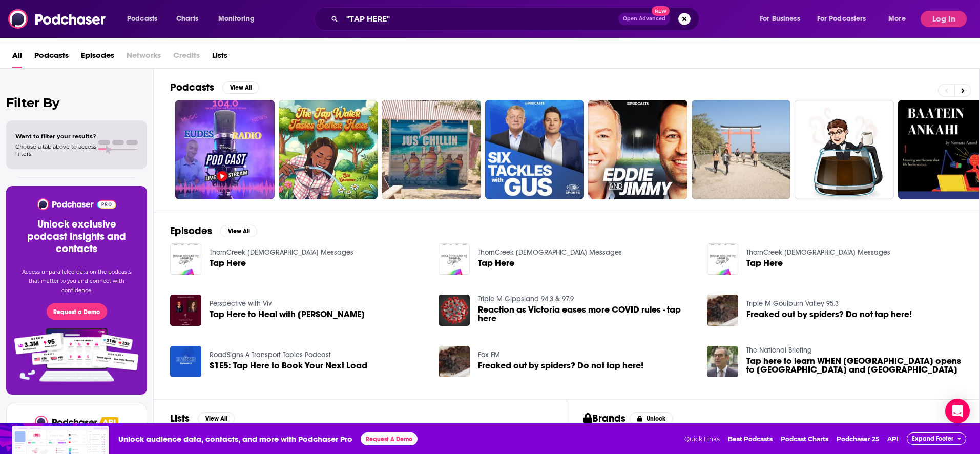  What do you see at coordinates (897, 19) in the screenshot?
I see `span: More` at bounding box center [897, 19].